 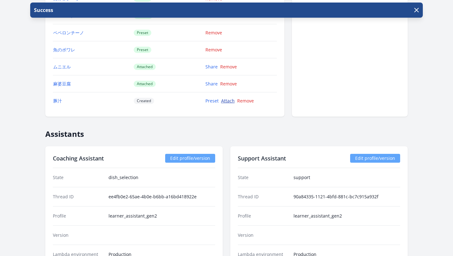 I want to click on h2: Coaching Assistant, so click(x=78, y=158).